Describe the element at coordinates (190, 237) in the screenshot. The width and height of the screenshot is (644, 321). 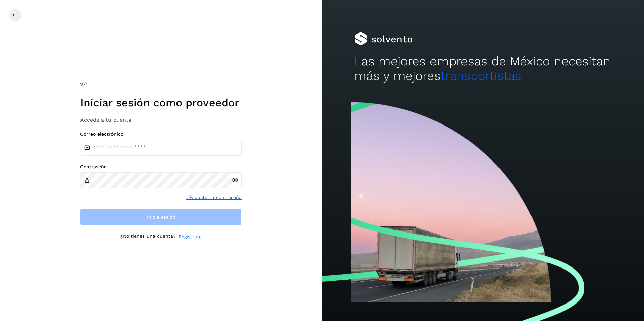
I see `a: Regístrate` at that location.